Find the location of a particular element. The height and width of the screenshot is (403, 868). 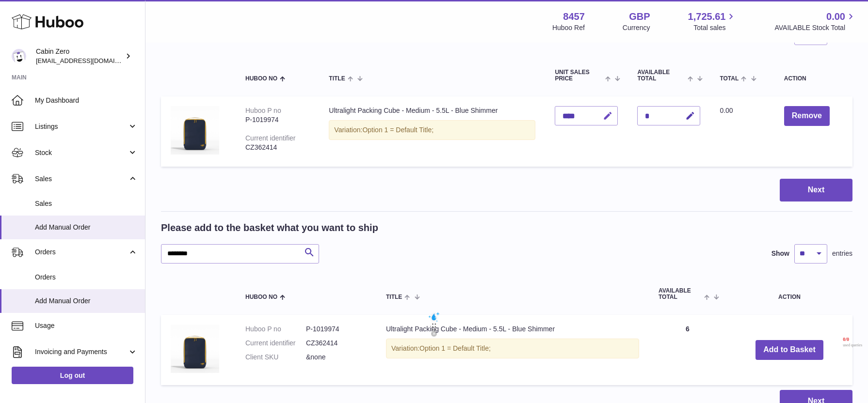

div: Action is located at coordinates (813, 78).